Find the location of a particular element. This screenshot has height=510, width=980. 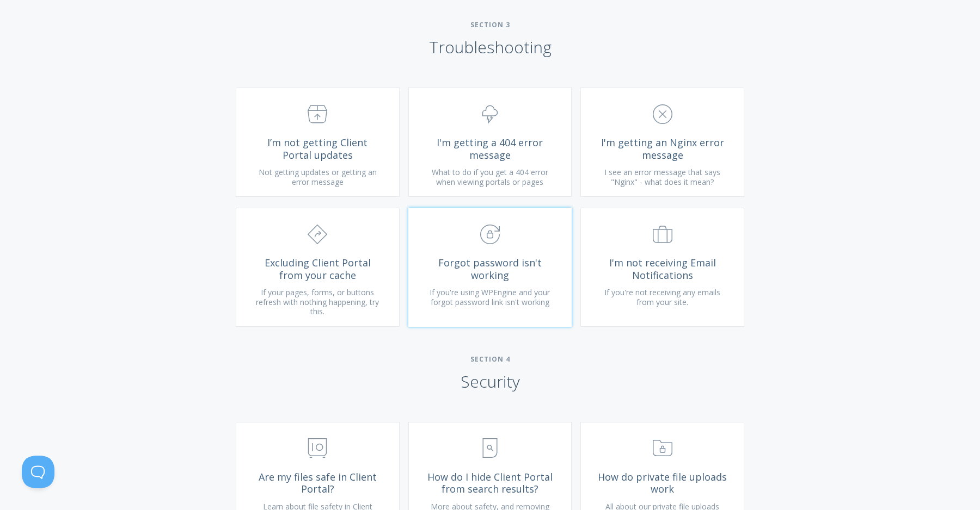

span: I’m not getting Client Portal updates is located at coordinates (317, 148).